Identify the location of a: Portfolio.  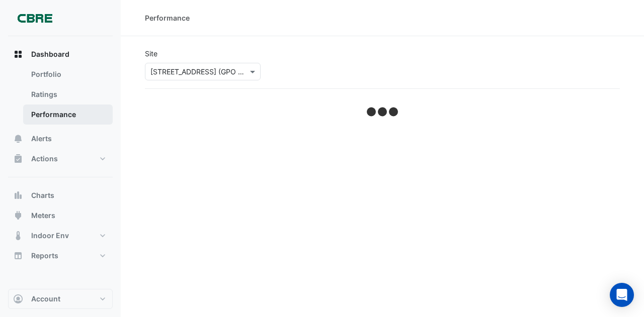
(68, 74).